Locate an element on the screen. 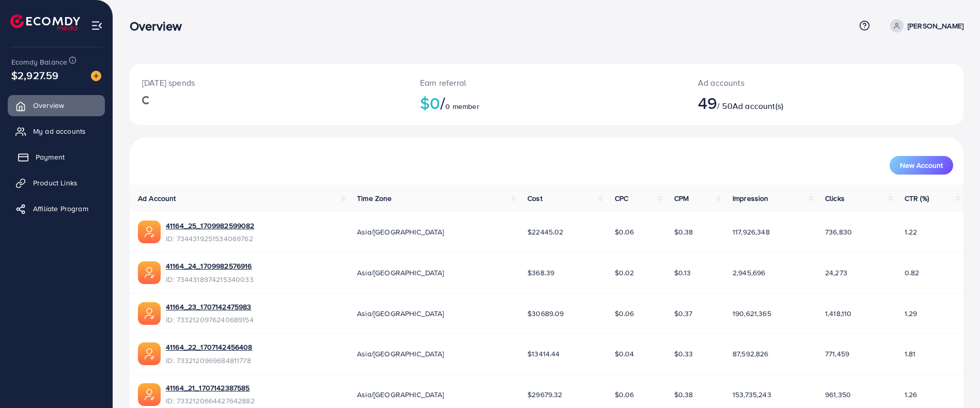  span: $22445.02 is located at coordinates (545, 232).